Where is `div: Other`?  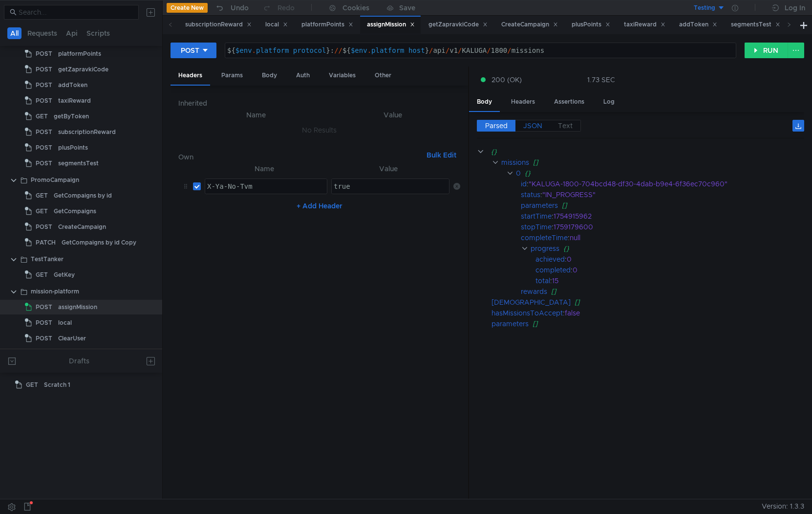 div: Other is located at coordinates (383, 75).